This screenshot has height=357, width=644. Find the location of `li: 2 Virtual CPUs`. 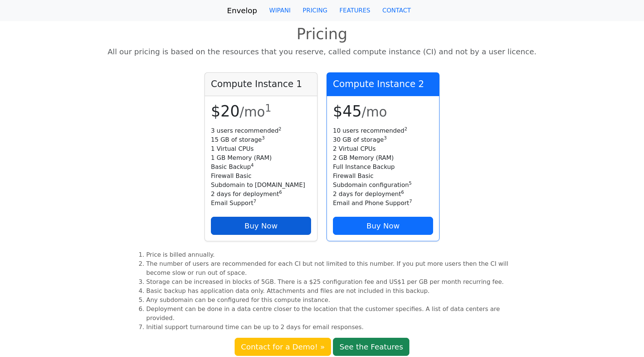

li: 2 Virtual CPUs is located at coordinates (383, 149).